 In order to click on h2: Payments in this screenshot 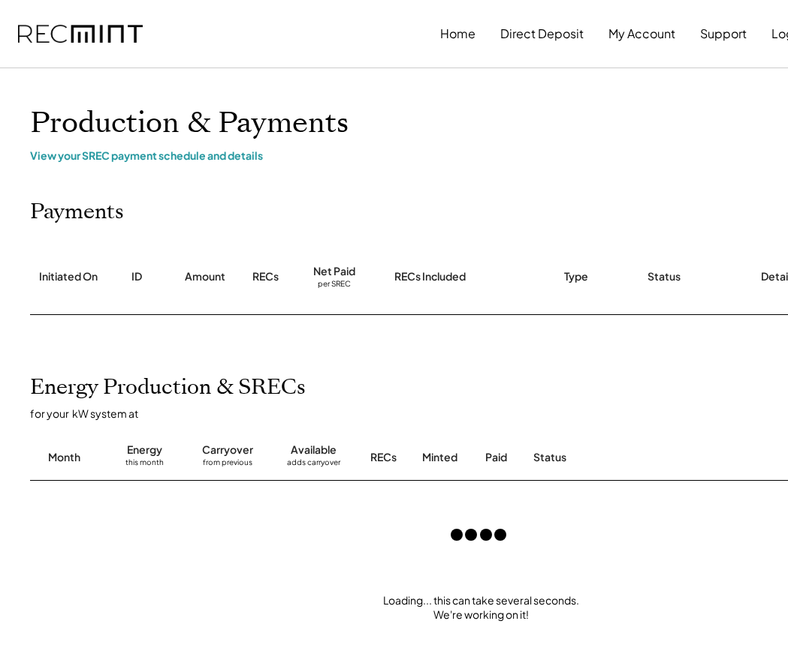, I will do `click(76, 213)`.